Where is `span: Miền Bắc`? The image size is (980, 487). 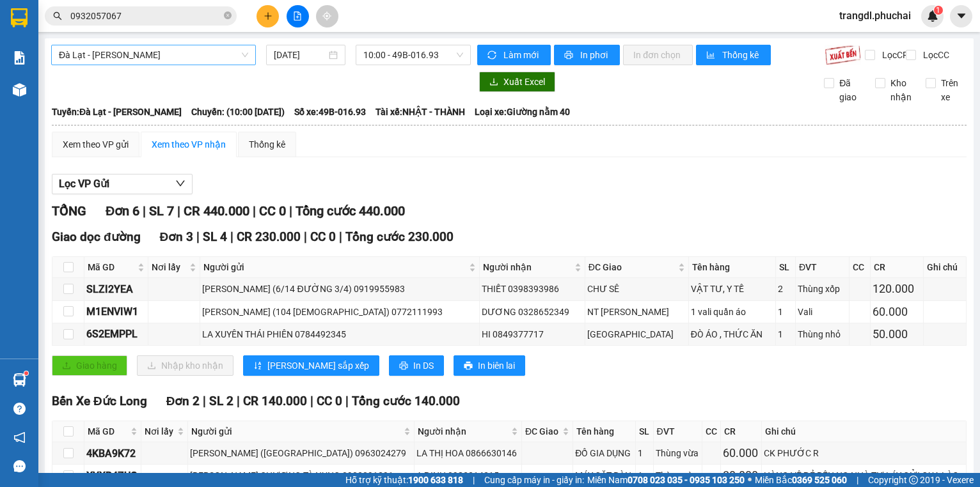 span: Miền Bắc is located at coordinates (801, 480).